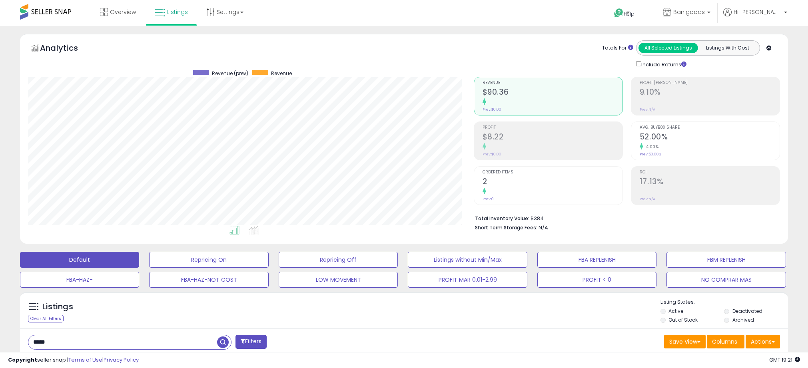  Describe the element at coordinates (629, 14) in the screenshot. I see `a: Help` at that location.